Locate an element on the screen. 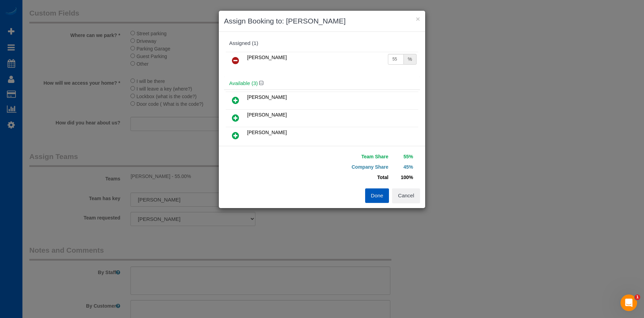  h4: Available (3) is located at coordinates (322, 83).